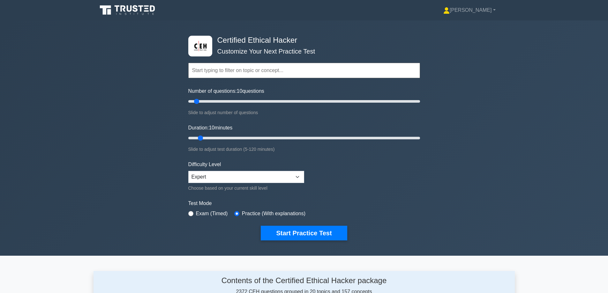 The height and width of the screenshot is (293, 608). What do you see at coordinates (304, 281) in the screenshot?
I see `h4: Contents of the Certified Ethical Hacker package` at bounding box center [304, 281].